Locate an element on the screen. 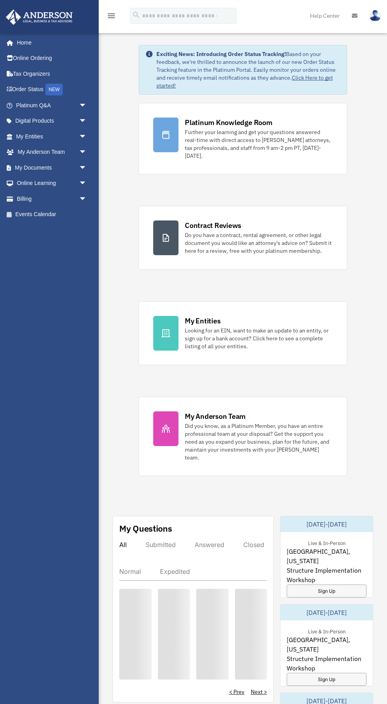 The height and width of the screenshot is (704, 387). a: Billingarrow_drop_down is located at coordinates (52, 199).